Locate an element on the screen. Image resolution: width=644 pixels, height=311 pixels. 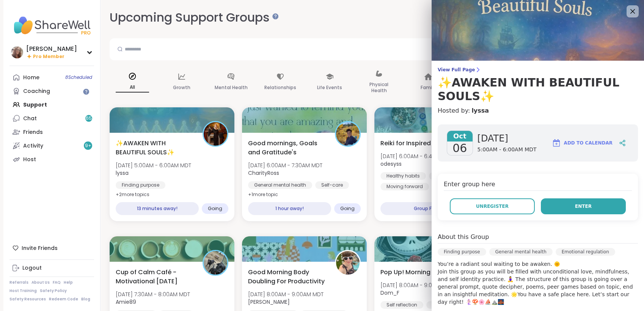
img: CharityRoss is located at coordinates (348, 134).